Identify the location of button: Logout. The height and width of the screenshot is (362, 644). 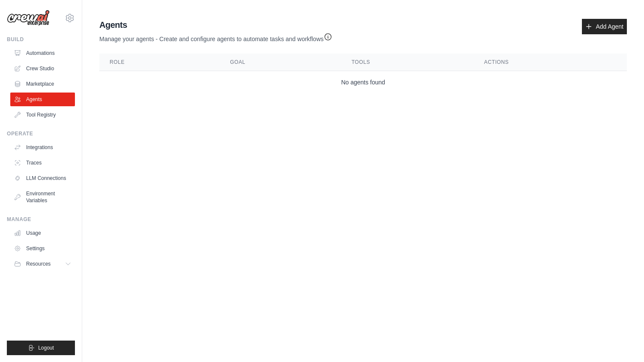
(41, 348).